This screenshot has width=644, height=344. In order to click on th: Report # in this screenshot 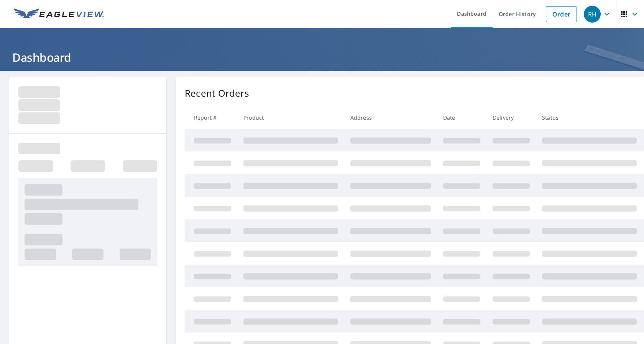, I will do `click(211, 118)`.